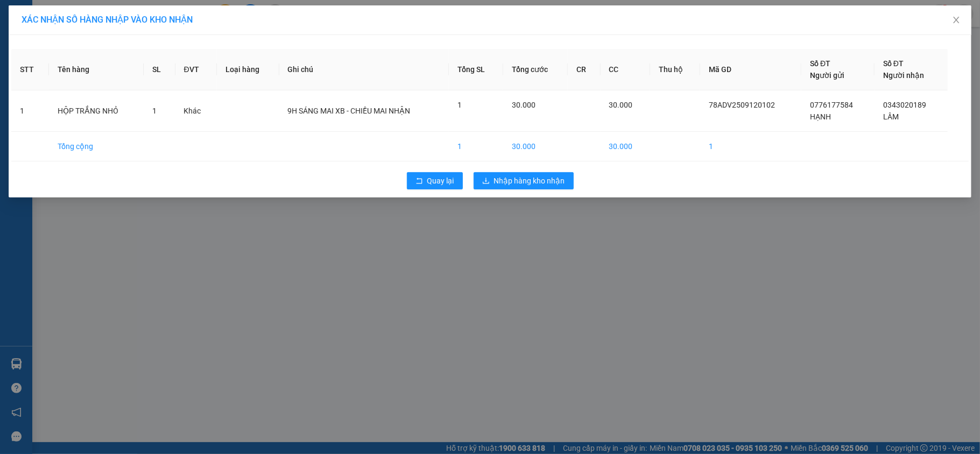  I want to click on td: Khác, so click(196, 111).